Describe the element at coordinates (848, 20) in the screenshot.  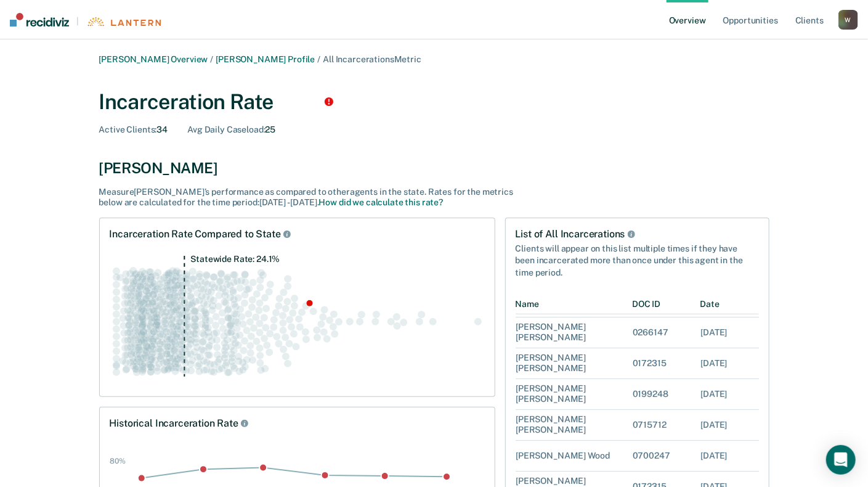
I see `button: W` at that location.